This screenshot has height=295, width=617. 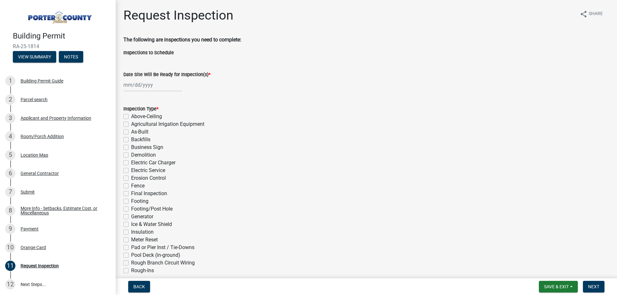 I want to click on div: 2, so click(x=10, y=100).